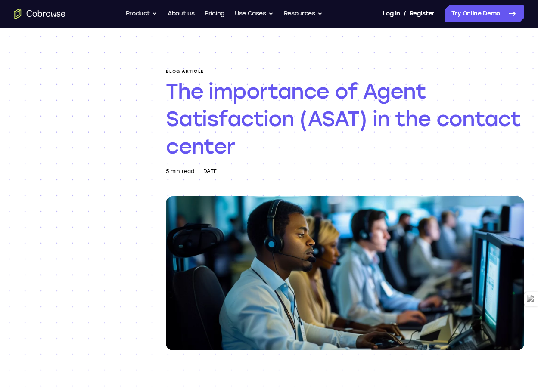 The height and width of the screenshot is (392, 538). Describe the element at coordinates (345, 71) in the screenshot. I see `p: Blog article` at that location.